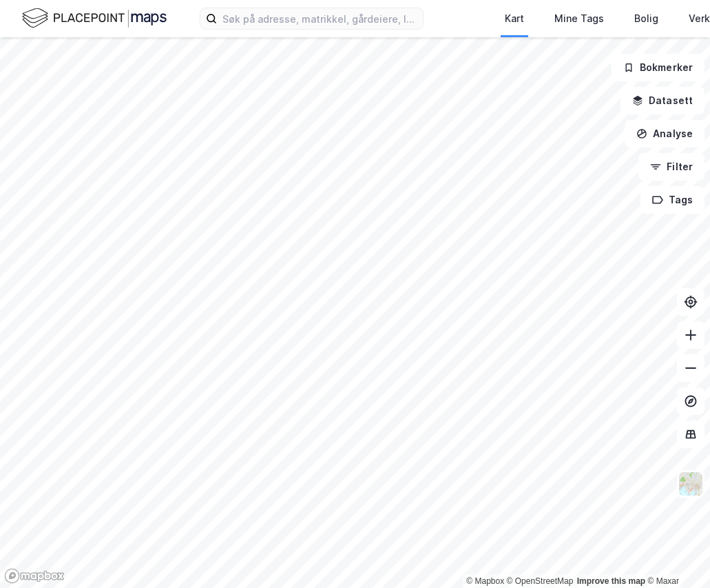 This screenshot has height=588, width=710. What do you see at coordinates (646, 19) in the screenshot?
I see `div: Bolig` at bounding box center [646, 19].